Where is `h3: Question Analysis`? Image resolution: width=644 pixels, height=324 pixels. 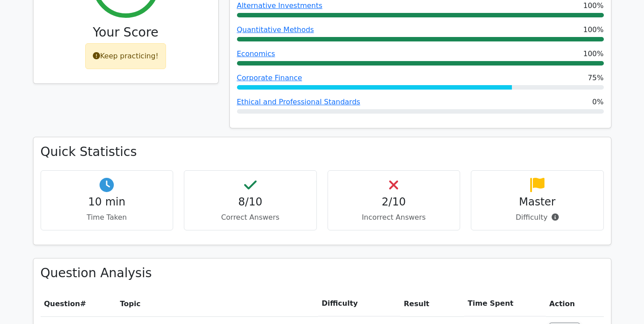 h3: Question Analysis is located at coordinates (322, 273).